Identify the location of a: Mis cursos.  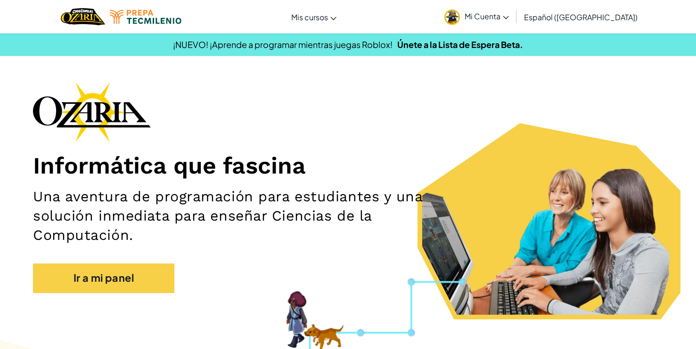
(314, 17).